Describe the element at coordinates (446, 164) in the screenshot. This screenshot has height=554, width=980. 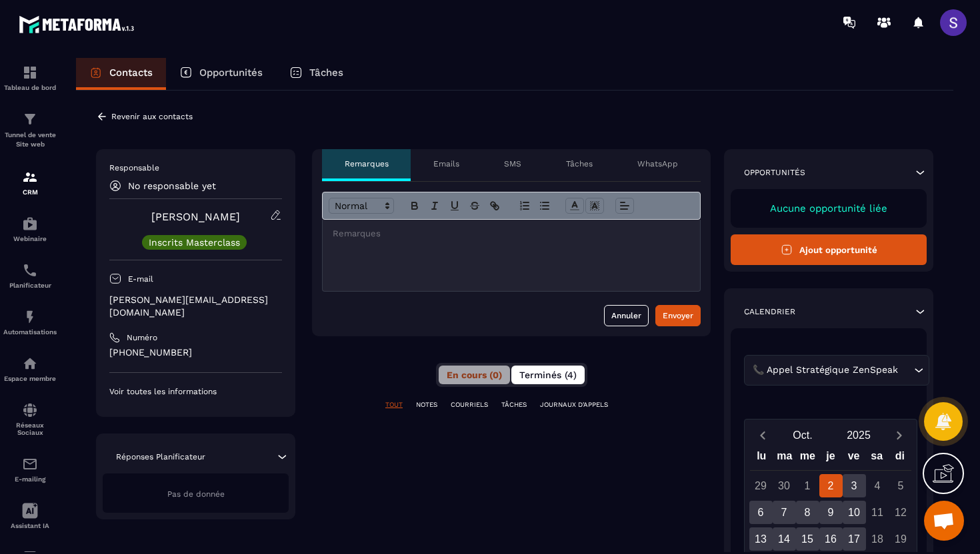
I see `p: Emails` at that location.